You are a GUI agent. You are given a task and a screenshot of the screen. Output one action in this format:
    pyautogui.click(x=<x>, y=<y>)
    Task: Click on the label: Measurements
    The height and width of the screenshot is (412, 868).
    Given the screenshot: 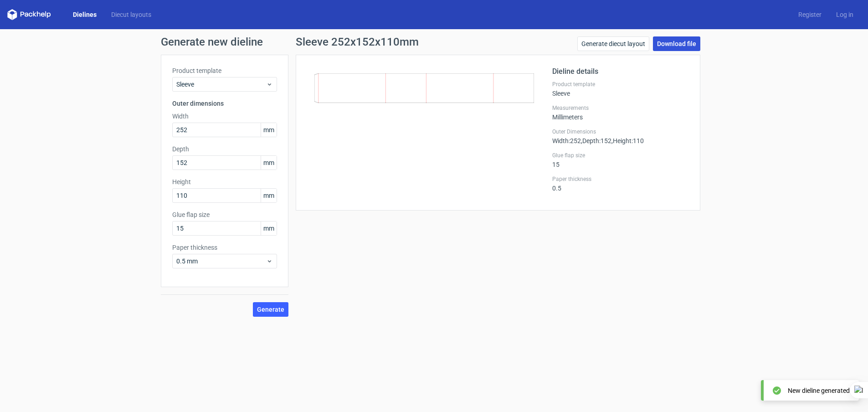 What is the action you would take?
    pyautogui.click(x=620, y=108)
    